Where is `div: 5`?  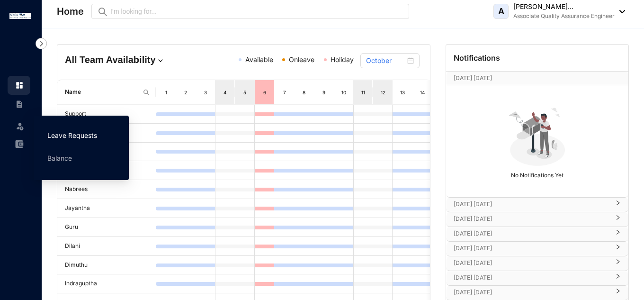
div: 5 is located at coordinates (245, 92).